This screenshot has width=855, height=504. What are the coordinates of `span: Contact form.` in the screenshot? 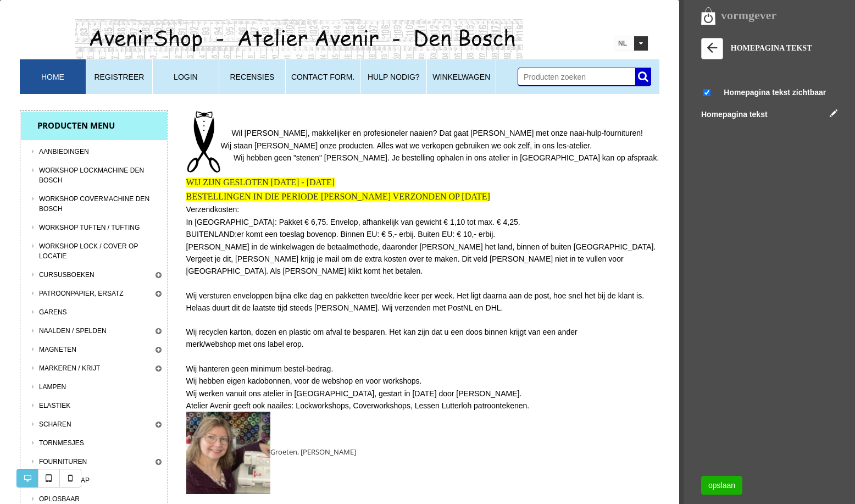 It's located at (323, 77).